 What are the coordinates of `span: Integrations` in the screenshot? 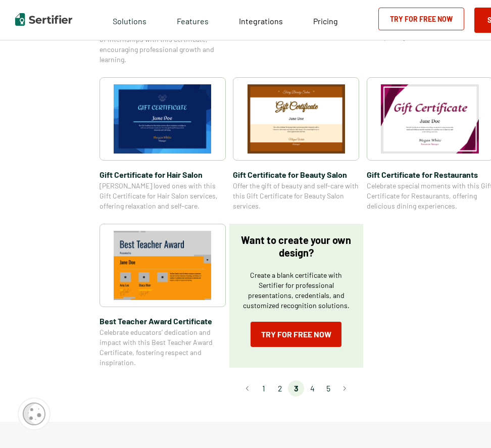 It's located at (261, 21).